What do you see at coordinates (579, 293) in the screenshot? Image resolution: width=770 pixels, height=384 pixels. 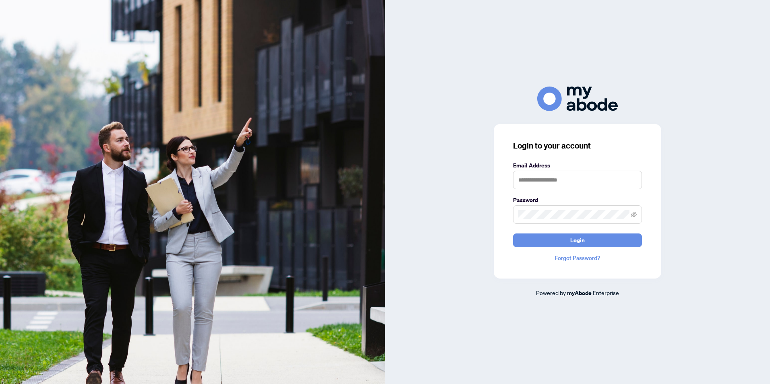 I see `a: myAbode` at bounding box center [579, 293].